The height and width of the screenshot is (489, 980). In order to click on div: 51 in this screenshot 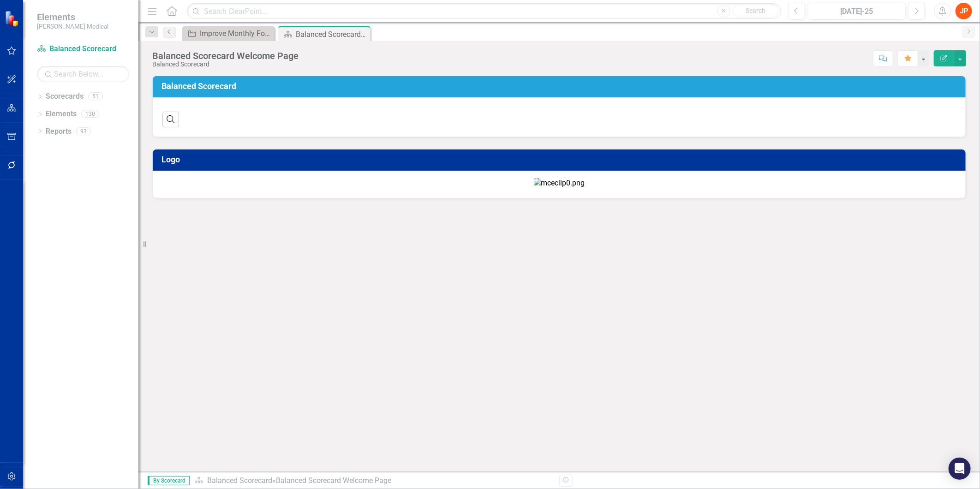, I will do `click(95, 96)`.